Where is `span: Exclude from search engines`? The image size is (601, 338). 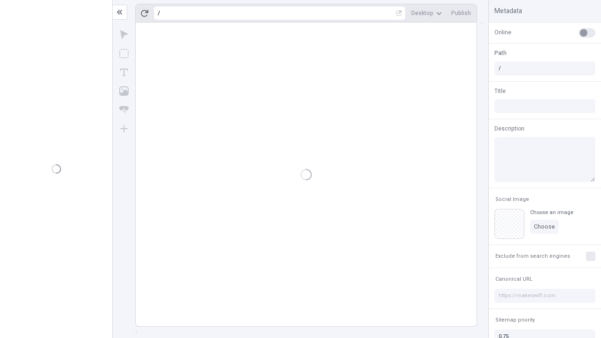
span: Exclude from search engines is located at coordinates (532, 256).